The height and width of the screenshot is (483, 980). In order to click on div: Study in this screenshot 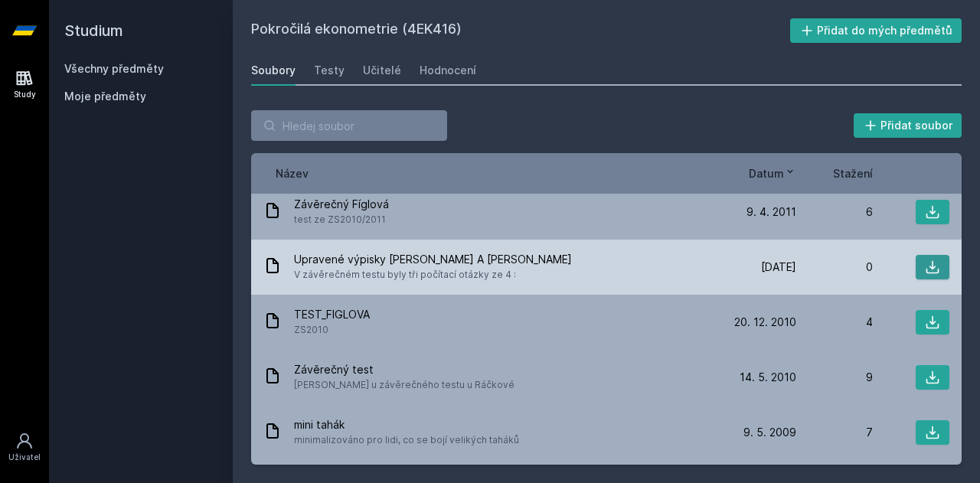, I will do `click(24, 94)`.